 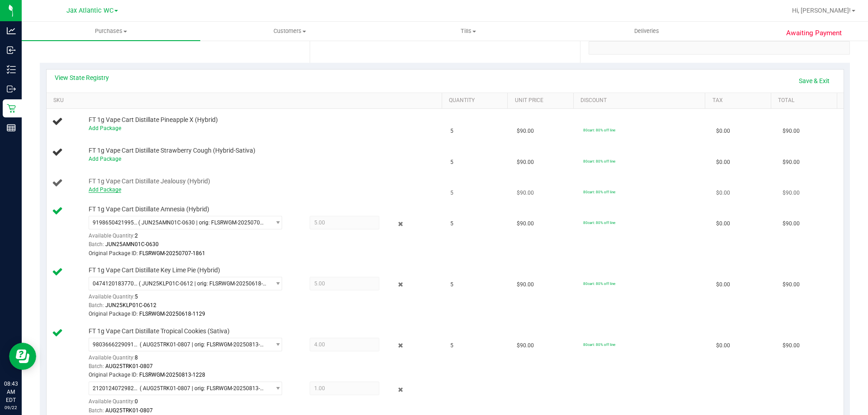 I want to click on a: SKU, so click(x=245, y=101).